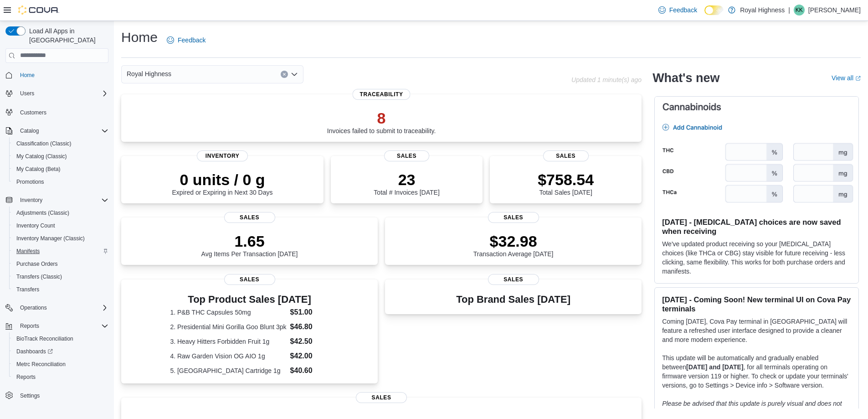 Image resolution: width=868 pixels, height=419 pixels. Describe the element at coordinates (61, 338) in the screenshot. I see `button: BioTrack Reconciliation` at that location.